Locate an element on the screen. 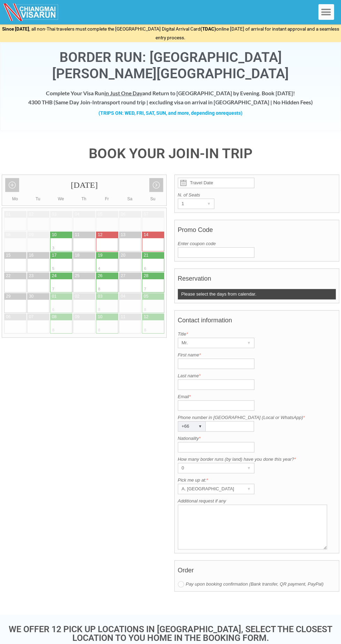 This screenshot has height=644, width=341. div: Mr. is located at coordinates (209, 343).